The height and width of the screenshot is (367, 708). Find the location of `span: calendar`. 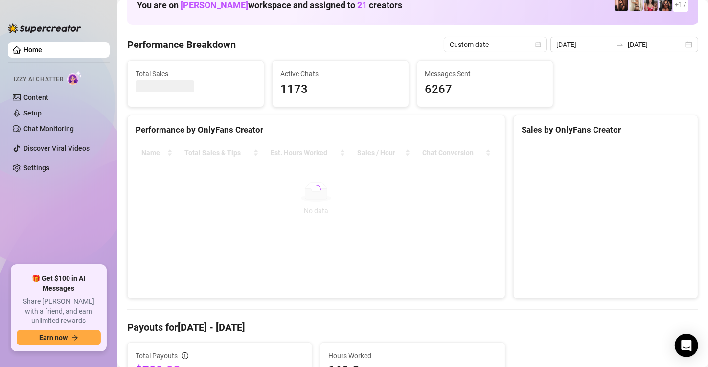

span: calendar is located at coordinates (538, 45).